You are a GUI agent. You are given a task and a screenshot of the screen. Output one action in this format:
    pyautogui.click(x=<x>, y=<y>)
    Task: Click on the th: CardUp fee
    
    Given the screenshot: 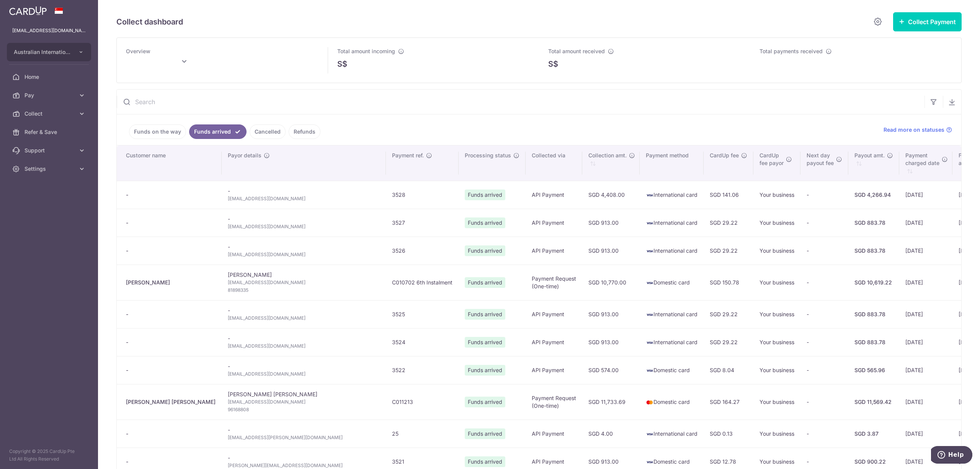 What is the action you would take?
    pyautogui.click(x=729, y=163)
    